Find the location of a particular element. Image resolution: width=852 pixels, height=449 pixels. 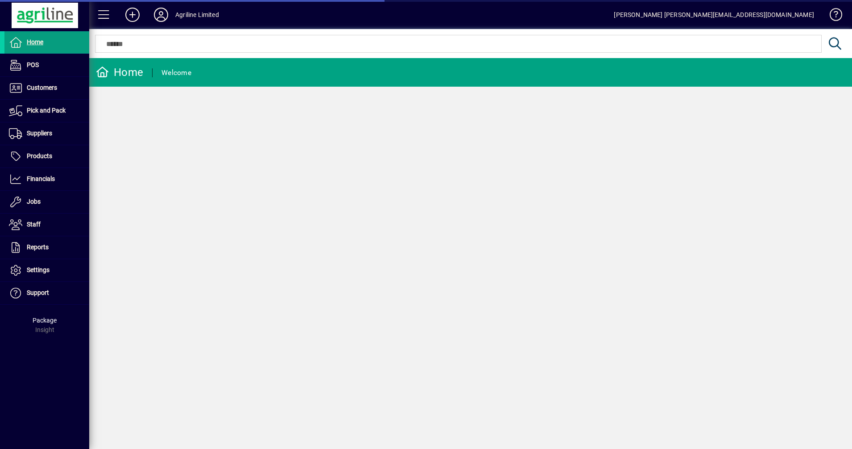

span: Jobs is located at coordinates (33, 201).